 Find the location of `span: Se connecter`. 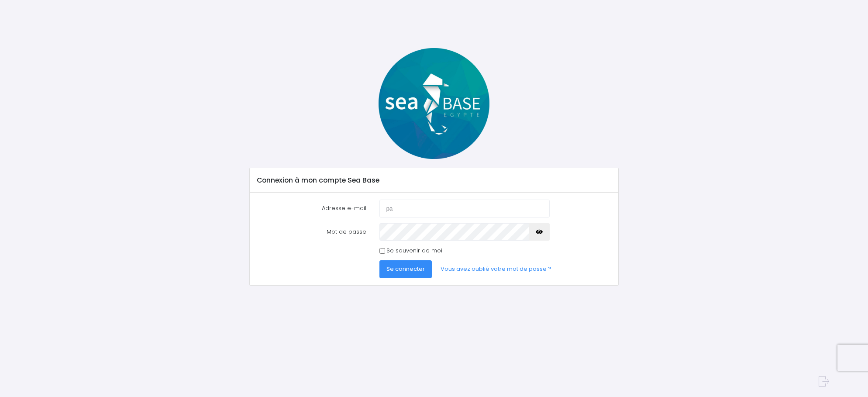

span: Se connecter is located at coordinates (406, 269).